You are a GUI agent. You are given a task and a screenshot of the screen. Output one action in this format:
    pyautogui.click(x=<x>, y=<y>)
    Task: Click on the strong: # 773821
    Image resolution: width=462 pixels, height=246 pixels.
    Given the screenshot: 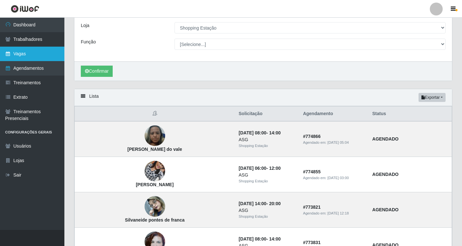 What is the action you would take?
    pyautogui.click(x=311, y=207)
    